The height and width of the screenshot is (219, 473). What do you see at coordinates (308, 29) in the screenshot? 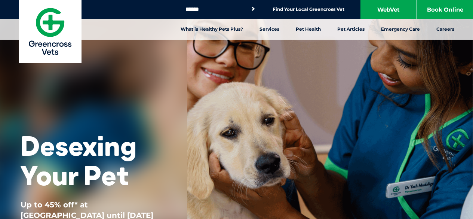
I see `a: Pet Health` at bounding box center [308, 29].